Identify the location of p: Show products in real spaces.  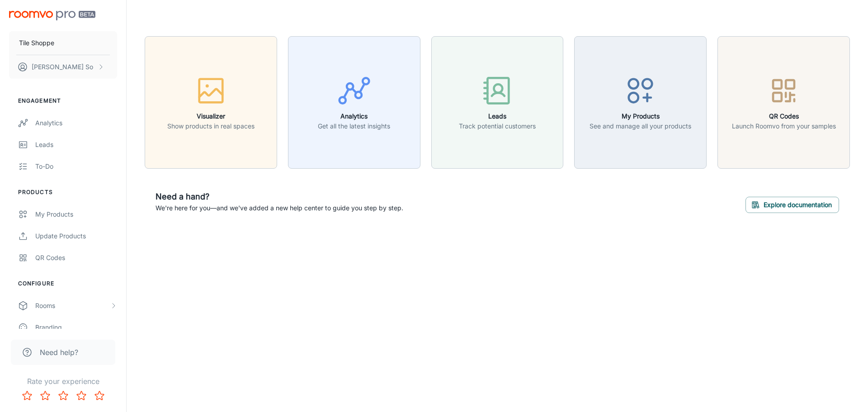
(211, 126).